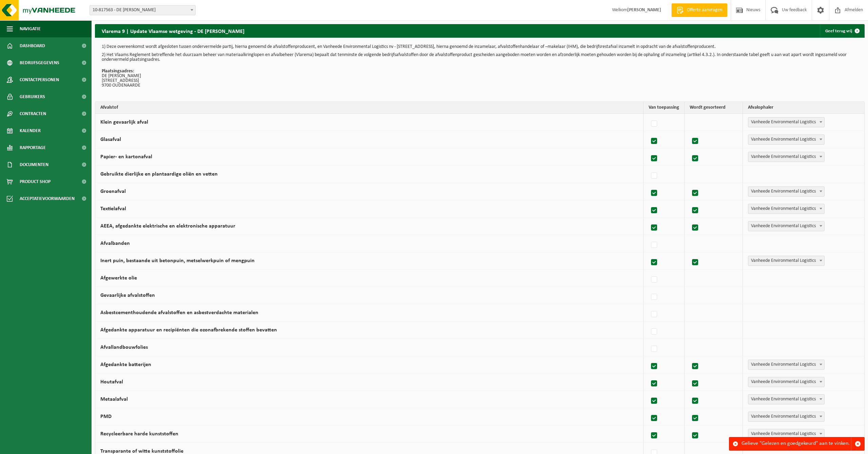 The width and height of the screenshot is (868, 454). I want to click on span: Contracten, so click(33, 114).